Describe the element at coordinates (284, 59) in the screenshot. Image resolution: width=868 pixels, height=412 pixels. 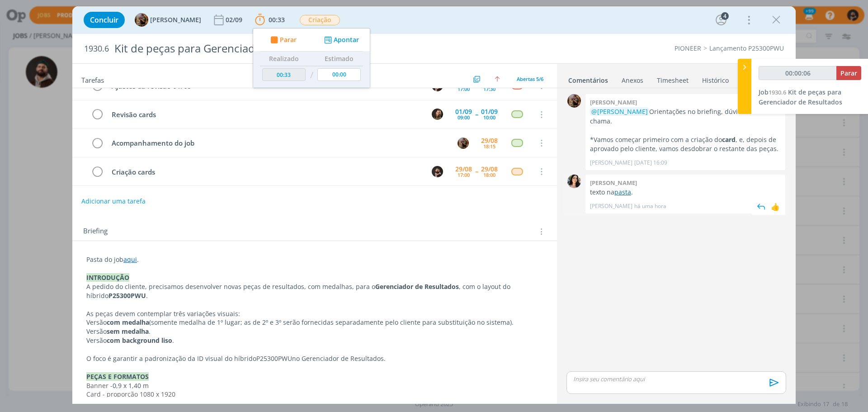
I see `th: Realizado` at that location.